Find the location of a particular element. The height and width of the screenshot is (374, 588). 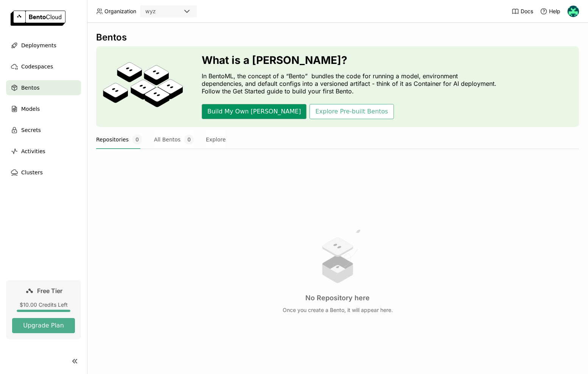

a: Free Tier$10.00 Credits LeftUpgrade Plan is located at coordinates (43, 310).